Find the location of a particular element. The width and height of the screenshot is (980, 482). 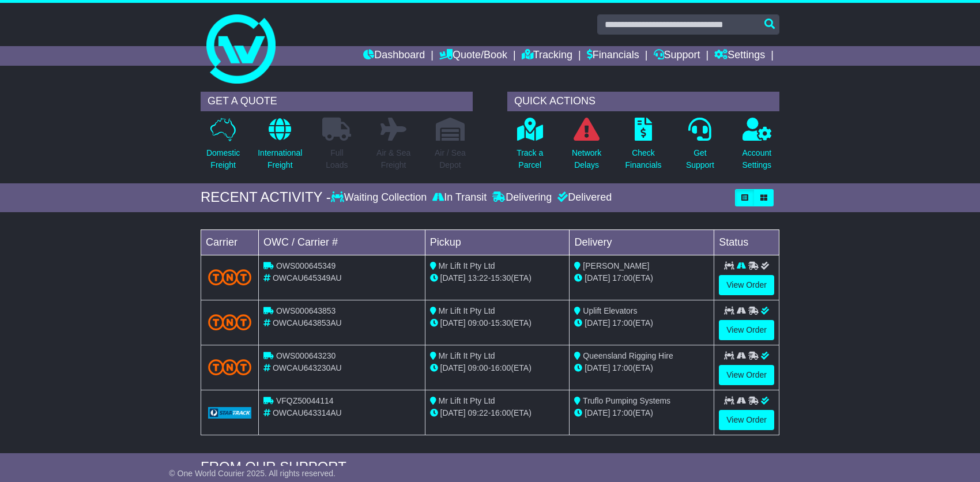

p: Track a Parcel is located at coordinates (530, 159).